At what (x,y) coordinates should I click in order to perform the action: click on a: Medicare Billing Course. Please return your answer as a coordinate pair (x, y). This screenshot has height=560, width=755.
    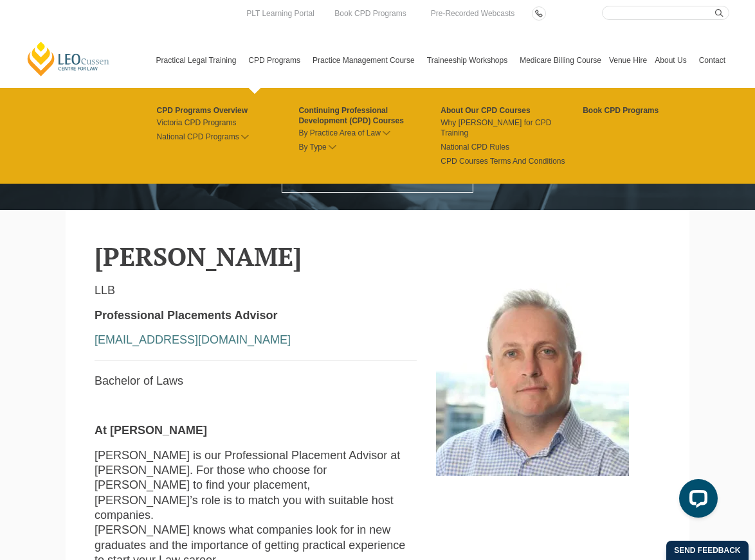
    Looking at the image, I should click on (559, 60).